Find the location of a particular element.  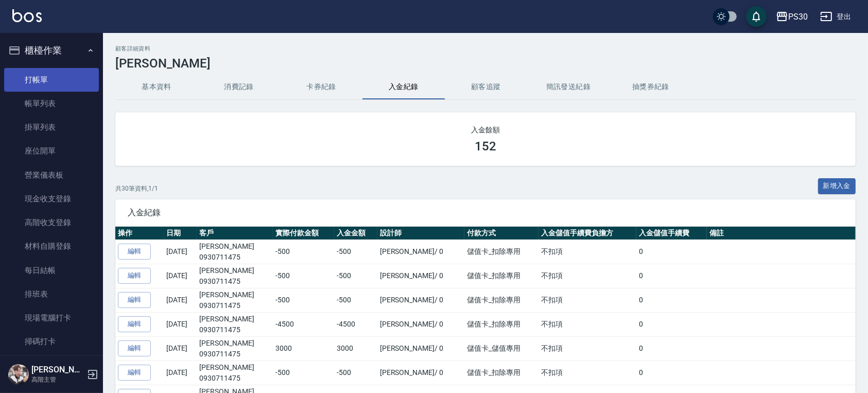

th: 備註 is located at coordinates (781, 233).